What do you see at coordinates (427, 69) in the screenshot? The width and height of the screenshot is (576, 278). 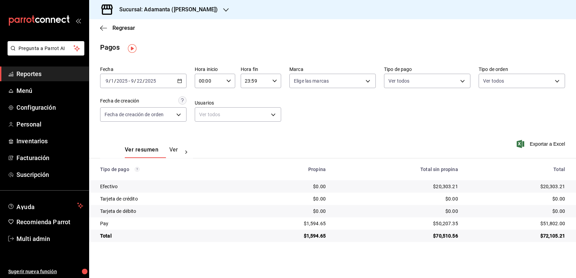 I see `label: Tipo de pago` at bounding box center [427, 69].